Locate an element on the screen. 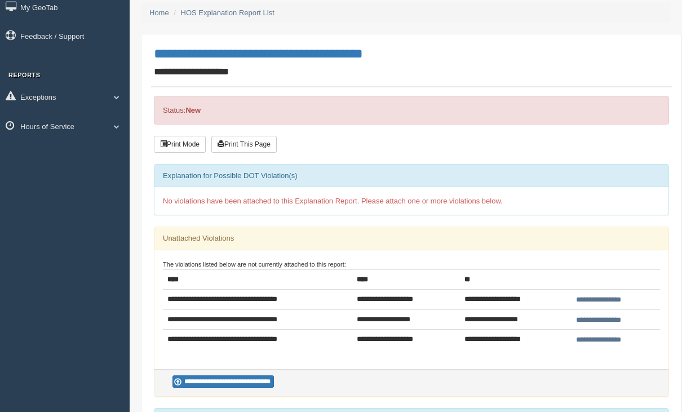 The image size is (682, 412). strong: New is located at coordinates (193, 110).